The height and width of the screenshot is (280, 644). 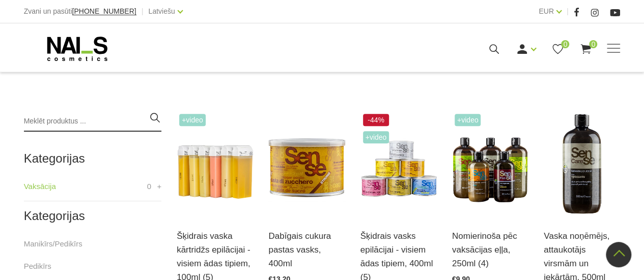 What do you see at coordinates (582, 164) in the screenshot?
I see `img: Vaska noņēmējs šķīdinātājs virsmām un iekārtāmLīdzeklis, kas perfekti notīra vaska atliekas no ie...` at bounding box center [582, 164].